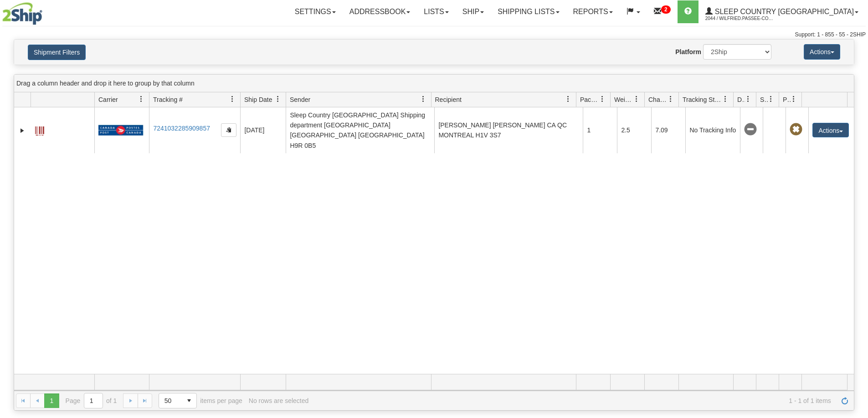  Describe the element at coordinates (380, 12) in the screenshot. I see `a: Addressbook` at that location.